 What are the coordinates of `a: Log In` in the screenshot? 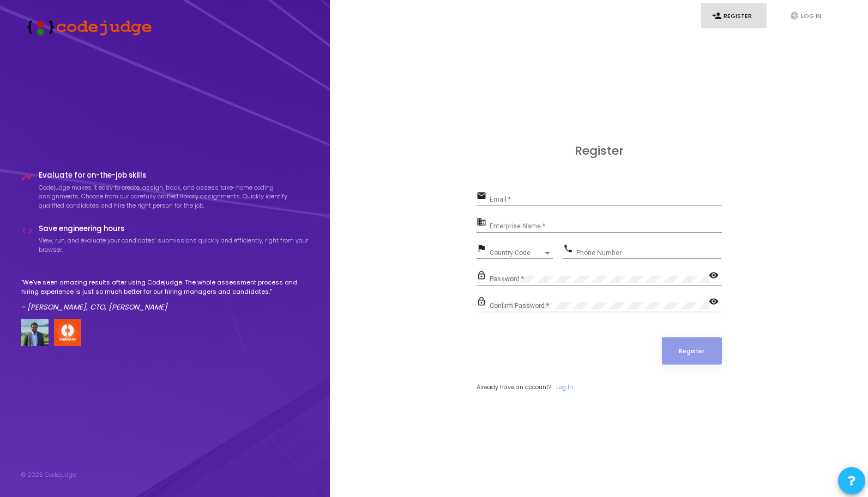 It's located at (564, 387).